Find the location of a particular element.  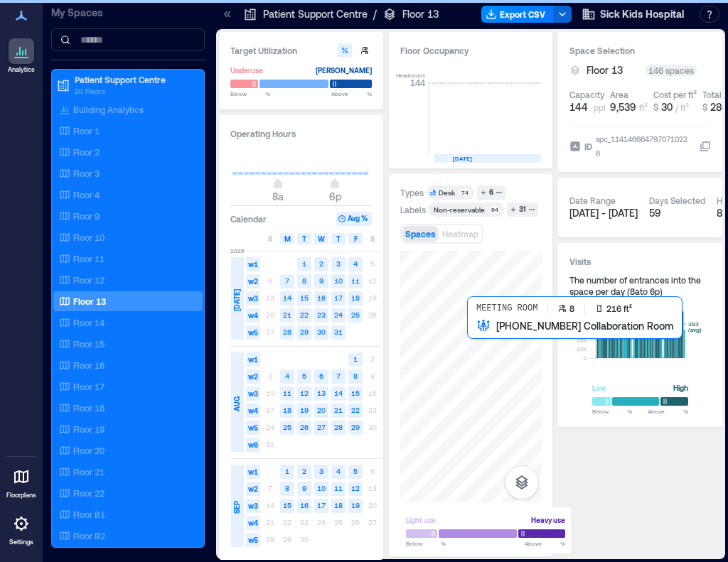

div: Days Selected is located at coordinates (677, 200).